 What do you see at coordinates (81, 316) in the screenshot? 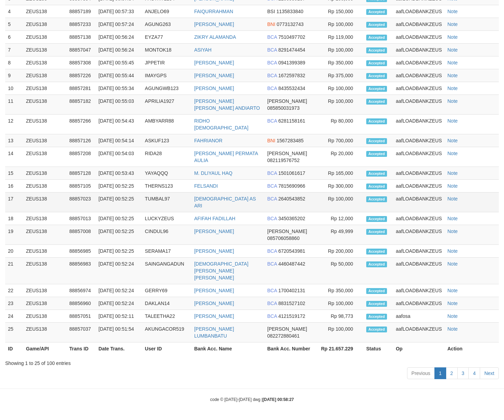
I see `td: 88857051` at bounding box center [81, 316].